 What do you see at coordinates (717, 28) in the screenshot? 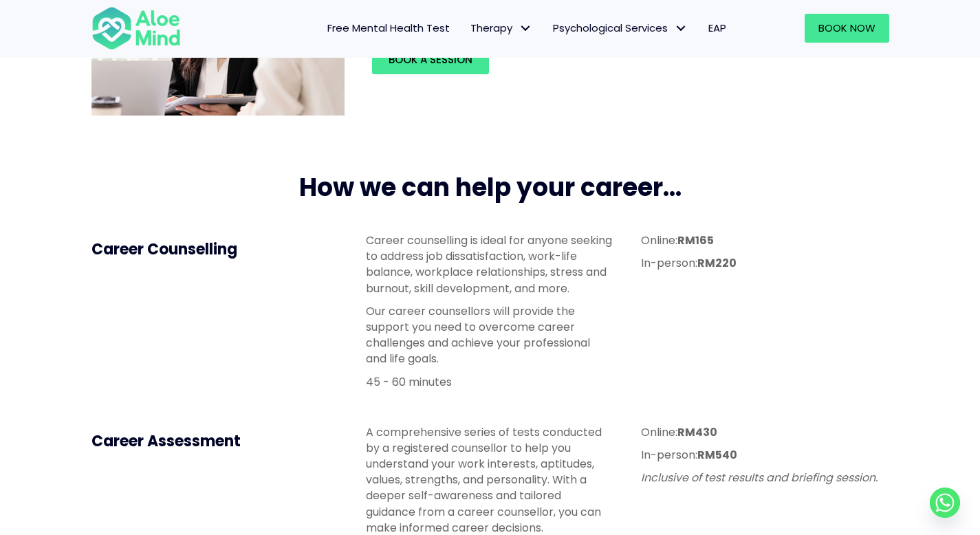
I see `a: EAP` at bounding box center [717, 28].